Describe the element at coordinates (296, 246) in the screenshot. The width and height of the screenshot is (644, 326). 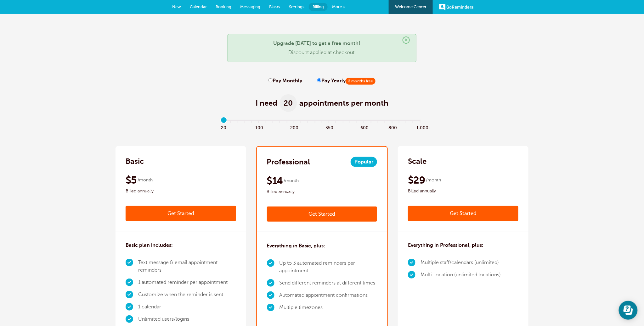
I see `h3: Everything in Basic, plus:` at that location.